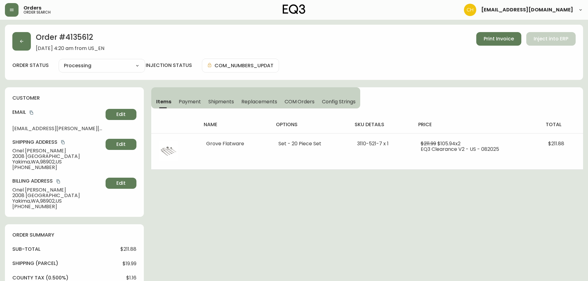  What do you see at coordinates (74, 235) in the screenshot?
I see `h4: order summary` at bounding box center [74, 235].